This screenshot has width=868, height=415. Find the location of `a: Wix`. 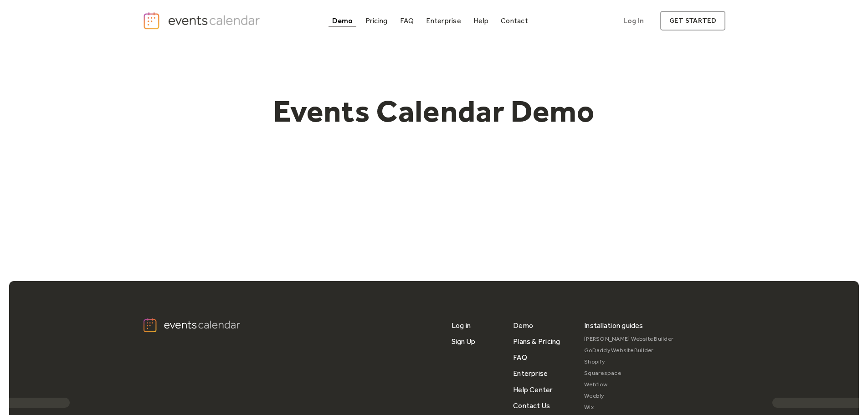

a: Wix is located at coordinates (629, 407).